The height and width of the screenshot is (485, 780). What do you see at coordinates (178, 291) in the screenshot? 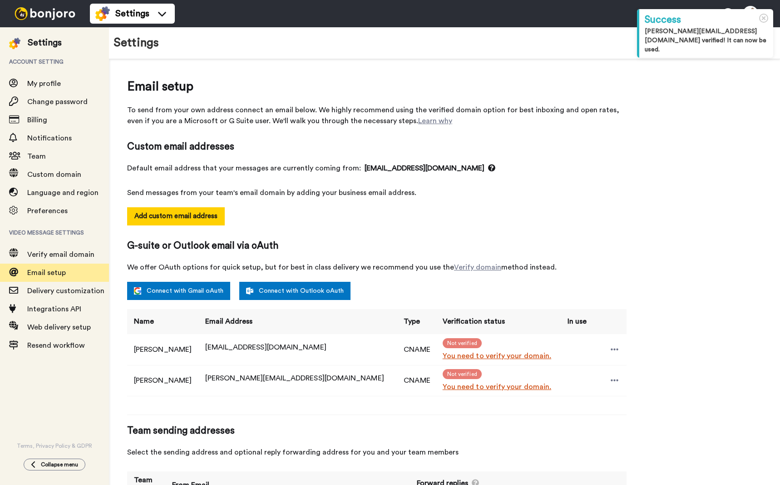
I see `a: Connect with Gmail oAuth` at bounding box center [178, 291].